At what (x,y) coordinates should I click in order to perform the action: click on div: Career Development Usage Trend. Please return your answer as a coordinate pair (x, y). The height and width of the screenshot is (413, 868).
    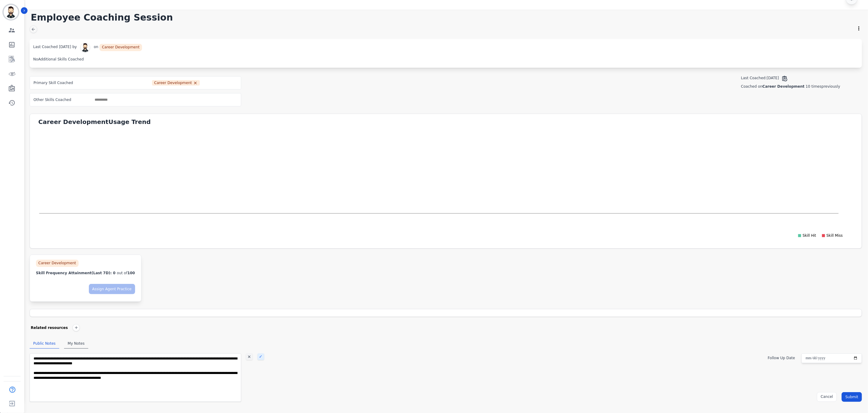
    Looking at the image, I should click on (450, 122).